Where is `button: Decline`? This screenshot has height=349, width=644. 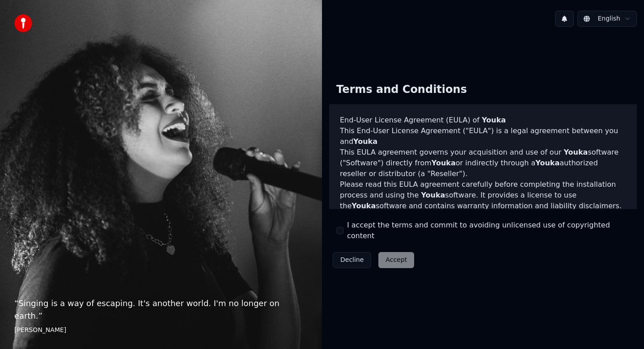
button: Decline is located at coordinates (352, 260).